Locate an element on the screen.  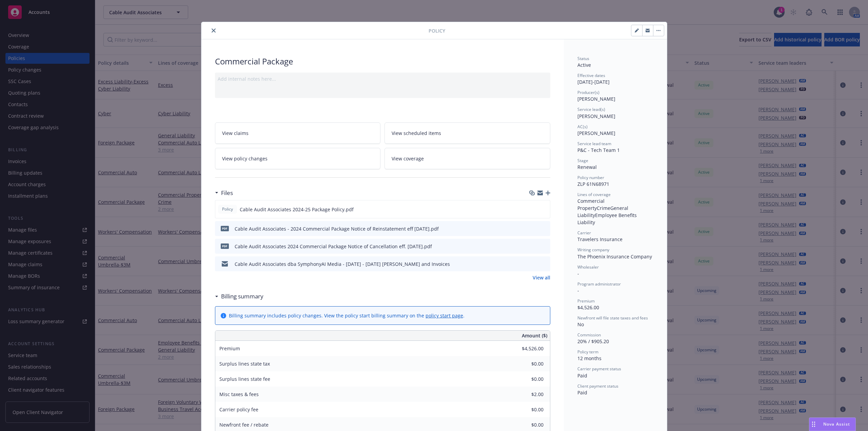
span: General Liability is located at coordinates (603, 211).